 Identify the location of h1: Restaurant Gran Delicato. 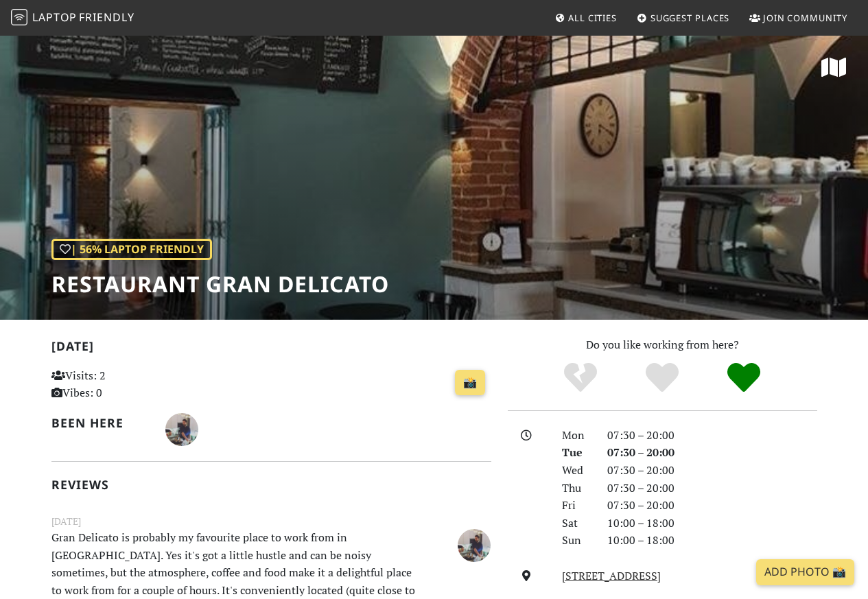
(220, 284).